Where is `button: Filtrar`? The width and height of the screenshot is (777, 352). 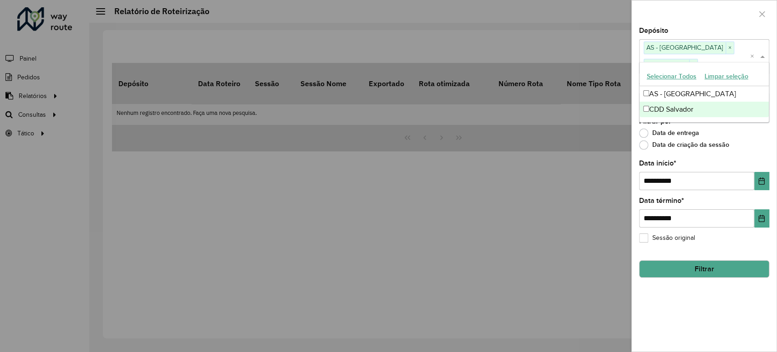 button: Filtrar is located at coordinates (705, 269).